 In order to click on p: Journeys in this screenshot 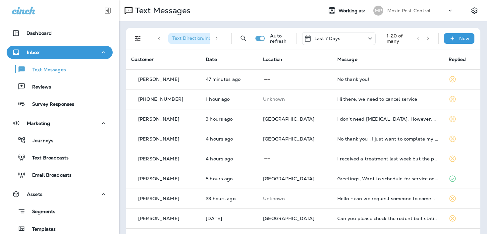, I will do `click(39, 141)`.